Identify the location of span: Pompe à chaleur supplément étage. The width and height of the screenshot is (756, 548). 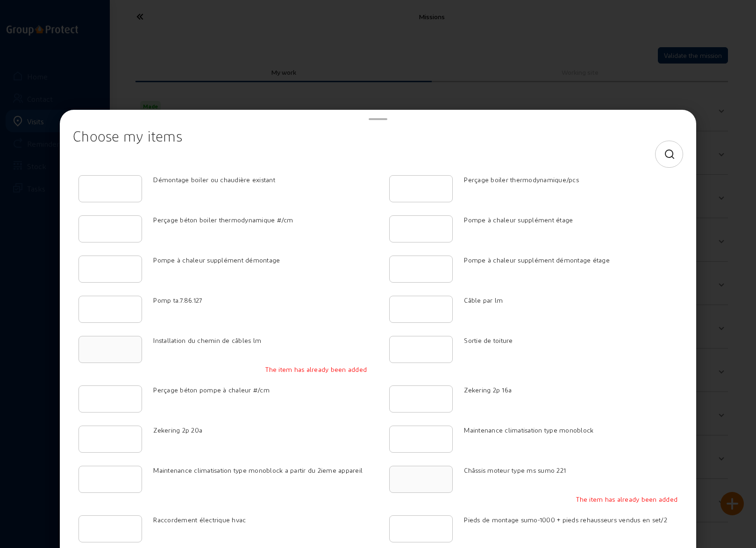
(518, 220).